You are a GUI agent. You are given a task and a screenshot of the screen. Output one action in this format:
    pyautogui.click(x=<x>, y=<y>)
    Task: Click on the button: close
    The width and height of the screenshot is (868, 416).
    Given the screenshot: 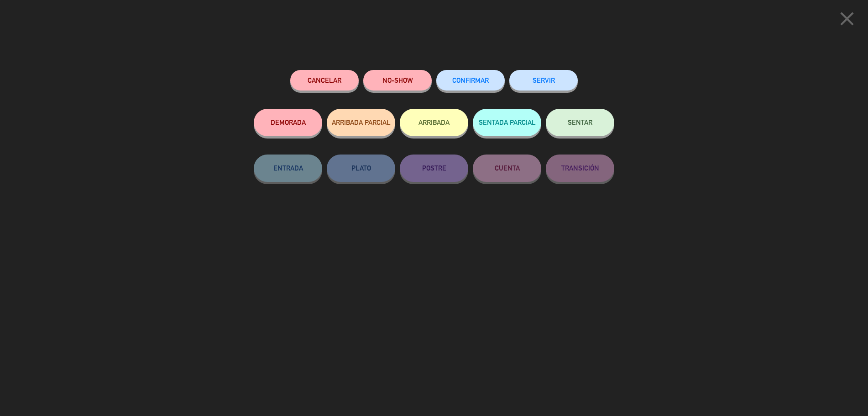 What is the action you would take?
    pyautogui.click(x=847, y=20)
    